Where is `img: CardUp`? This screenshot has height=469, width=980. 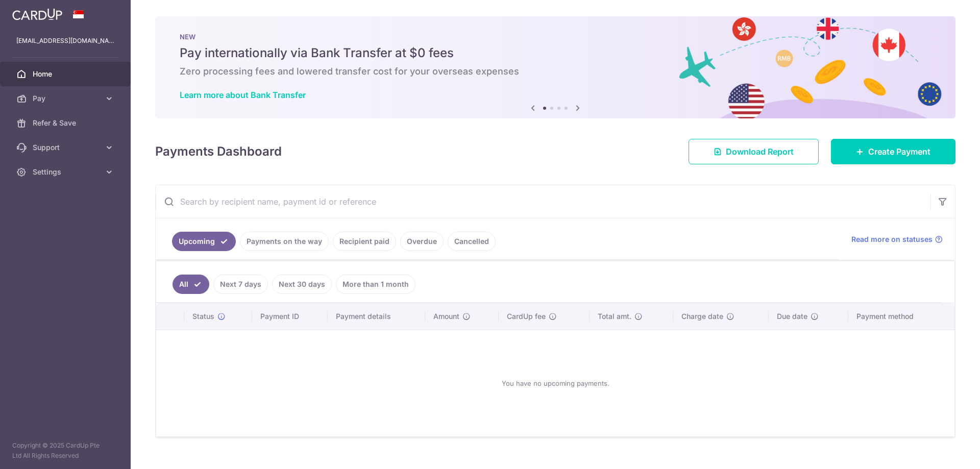
img: CardUp is located at coordinates (38, 14).